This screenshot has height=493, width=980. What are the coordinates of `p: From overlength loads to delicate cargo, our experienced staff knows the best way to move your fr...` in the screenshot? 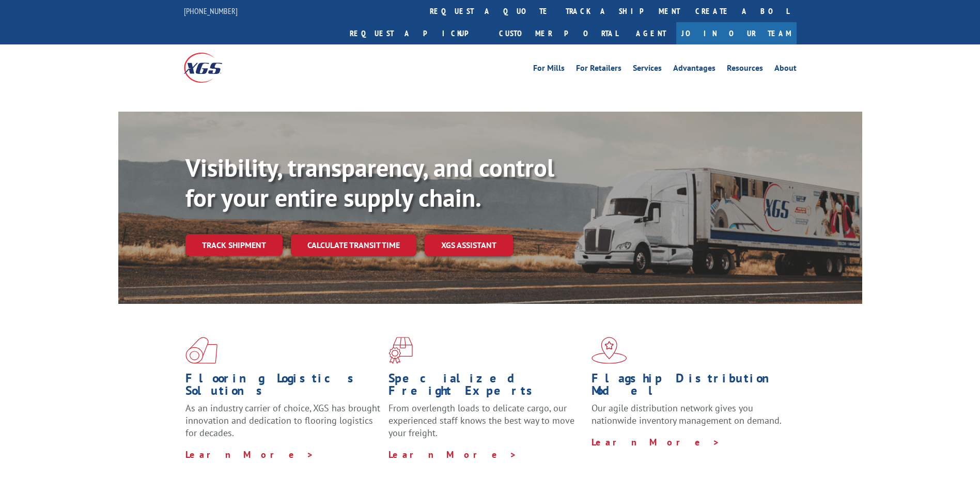 It's located at (487, 425).